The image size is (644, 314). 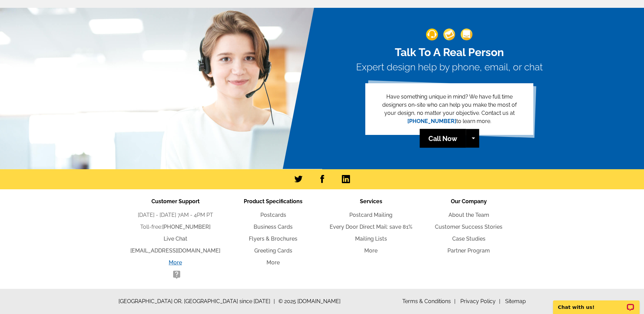 I want to click on a: Call Now, so click(x=443, y=138).